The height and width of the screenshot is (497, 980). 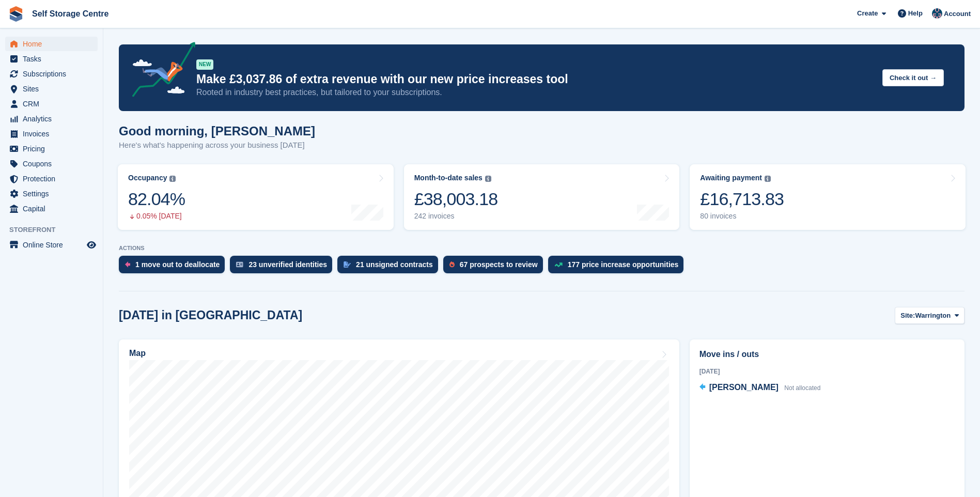 What do you see at coordinates (177, 264) in the screenshot?
I see `div: 1 move out to deallocate` at bounding box center [177, 264].